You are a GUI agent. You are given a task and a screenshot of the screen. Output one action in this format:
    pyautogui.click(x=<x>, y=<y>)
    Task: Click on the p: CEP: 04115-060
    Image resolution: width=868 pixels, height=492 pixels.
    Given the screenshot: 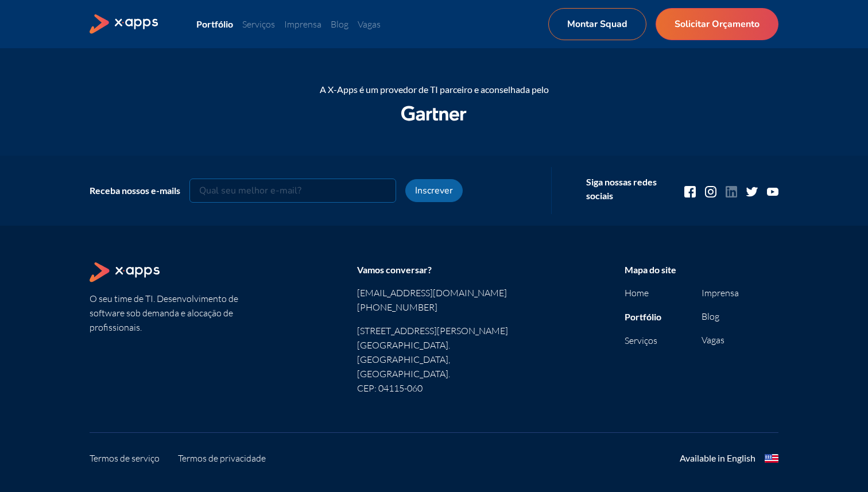 What is the action you would take?
    pyautogui.click(x=434, y=388)
    